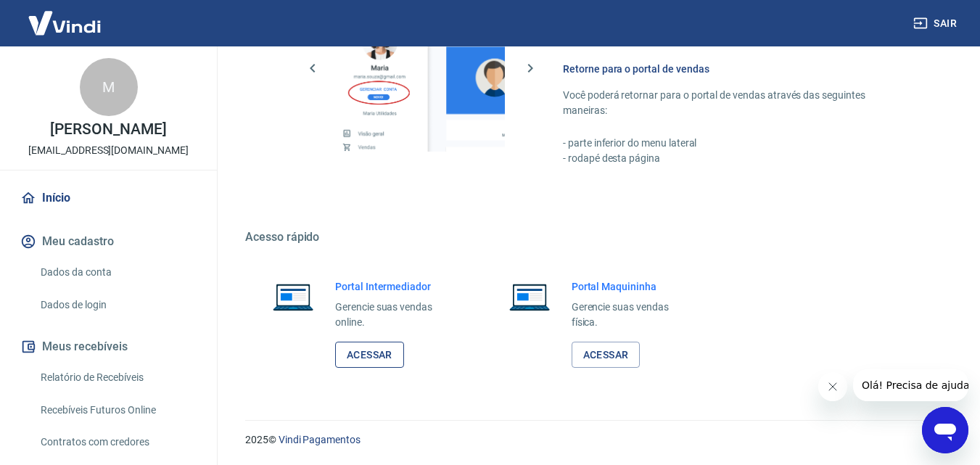 The width and height of the screenshot is (980, 465). Describe the element at coordinates (108, 242) in the screenshot. I see `button: Meu cadastro` at that location.